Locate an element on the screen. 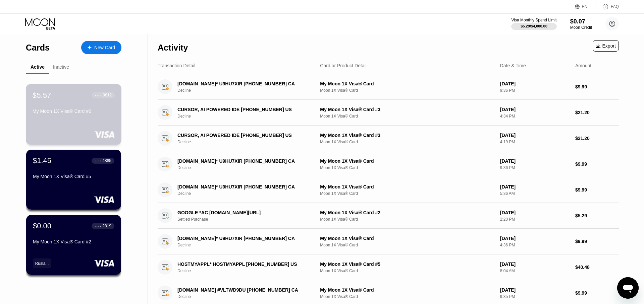 This screenshot has width=644, height=304. div: 9812 is located at coordinates (107, 95).